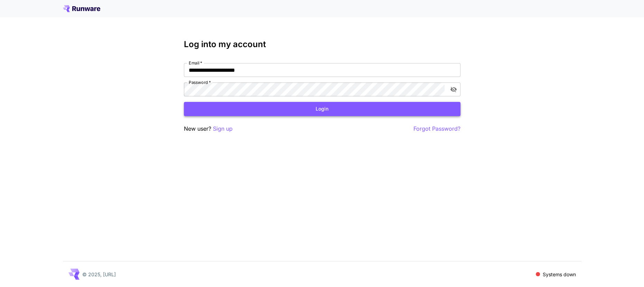 The height and width of the screenshot is (287, 644). Describe the element at coordinates (559, 274) in the screenshot. I see `p: Systems down` at that location.